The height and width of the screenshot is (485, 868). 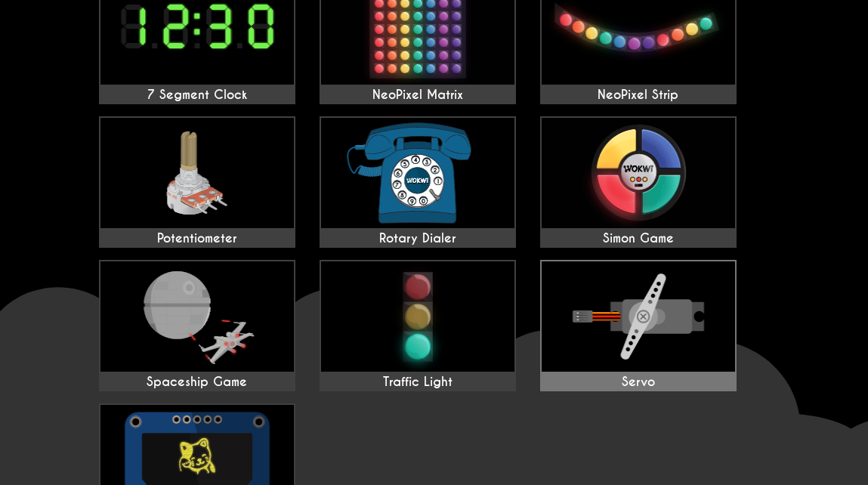 What do you see at coordinates (197, 316) in the screenshot?
I see `img: Spaceship Game` at bounding box center [197, 316].